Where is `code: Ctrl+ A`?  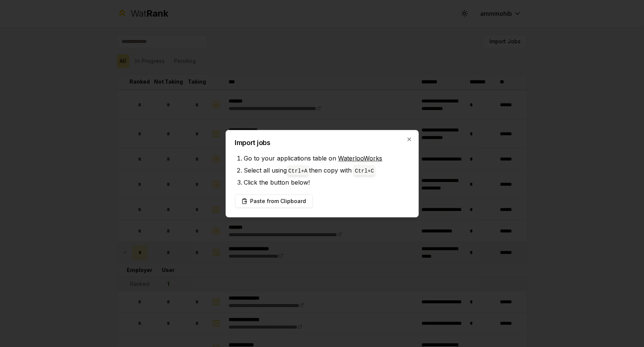
code: Ctrl+ A is located at coordinates (298, 171).